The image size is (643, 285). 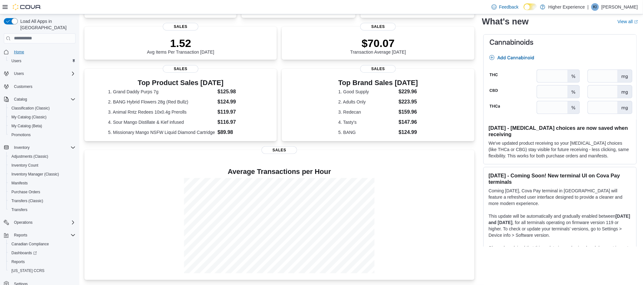 What do you see at coordinates (408, 132) in the screenshot?
I see `dd: $124.99` at bounding box center [408, 132].